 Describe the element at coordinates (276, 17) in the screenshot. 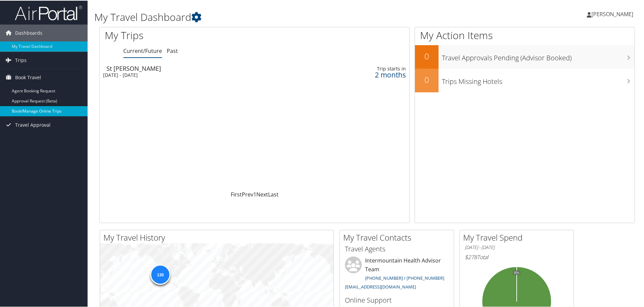

I see `h1: My Travel Dashboard` at that location.